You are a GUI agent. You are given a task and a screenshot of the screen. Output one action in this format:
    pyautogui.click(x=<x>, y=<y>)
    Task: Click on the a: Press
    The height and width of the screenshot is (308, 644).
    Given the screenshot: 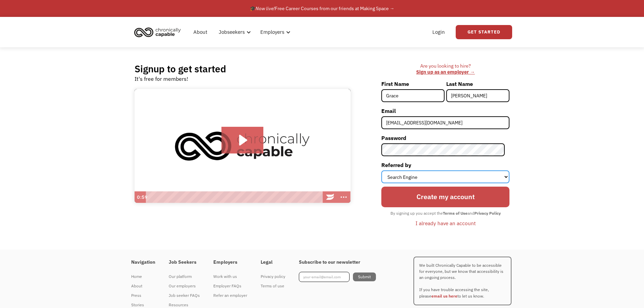 What is the action you would take?
    pyautogui.click(x=143, y=295)
    